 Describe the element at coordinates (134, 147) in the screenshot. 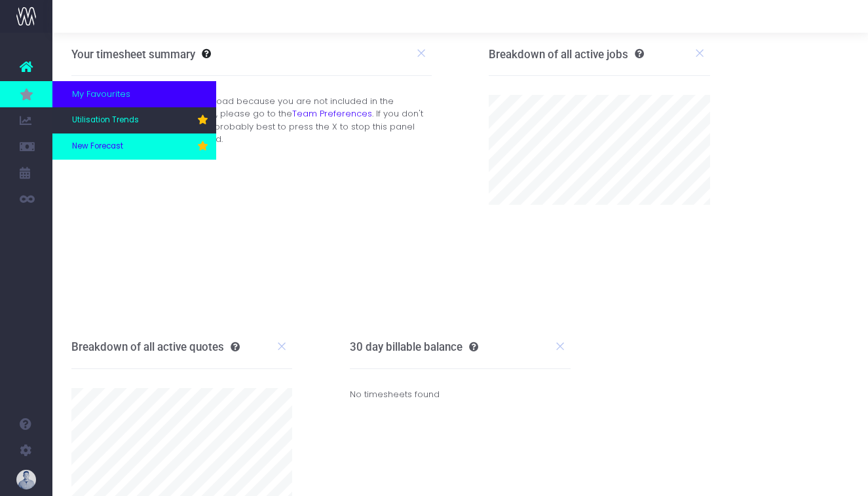

I see `a: New Forecast` at that location.